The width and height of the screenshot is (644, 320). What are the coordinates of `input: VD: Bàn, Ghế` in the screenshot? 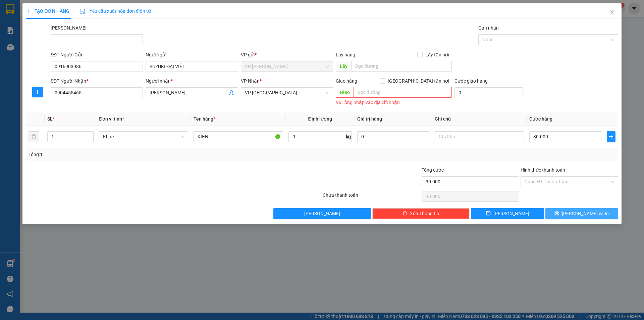 It's located at (238, 137).